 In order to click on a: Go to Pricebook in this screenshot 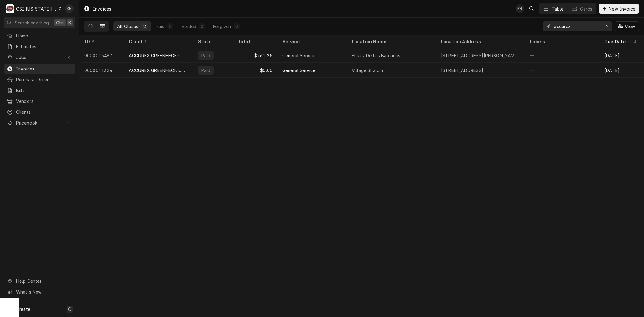, I will do `click(39, 123)`.